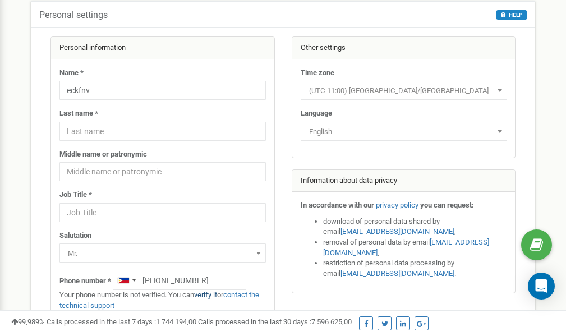 The width and height of the screenshot is (566, 336). Describe the element at coordinates (511, 15) in the screenshot. I see `button: HELP` at that location.